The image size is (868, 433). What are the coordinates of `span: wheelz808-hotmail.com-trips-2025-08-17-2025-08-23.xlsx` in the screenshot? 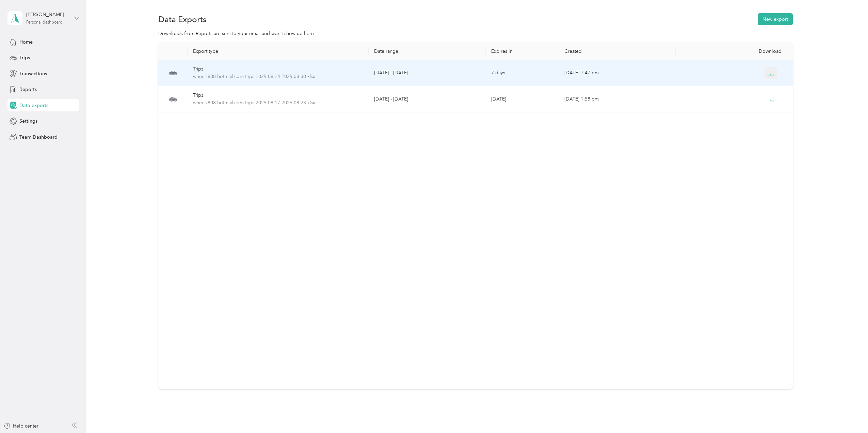 It's located at (278, 103).